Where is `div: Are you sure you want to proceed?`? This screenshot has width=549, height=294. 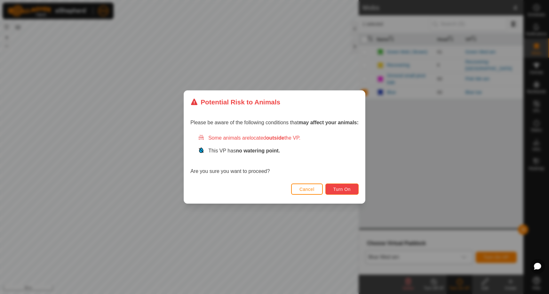
div: Are you sure you want to proceed? is located at coordinates (275, 155).